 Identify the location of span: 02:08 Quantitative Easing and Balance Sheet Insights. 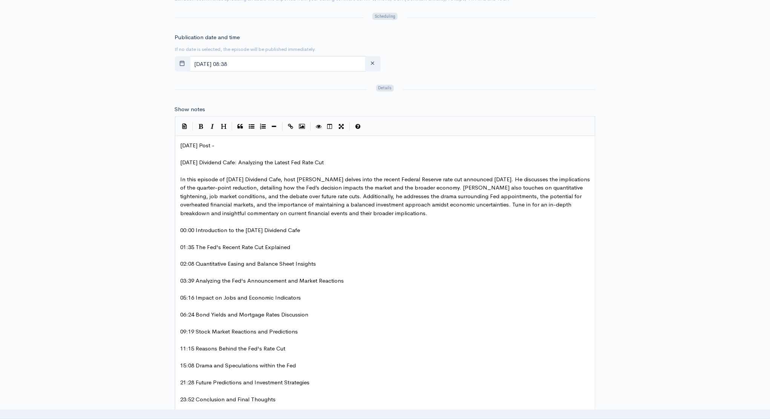
(249, 264).